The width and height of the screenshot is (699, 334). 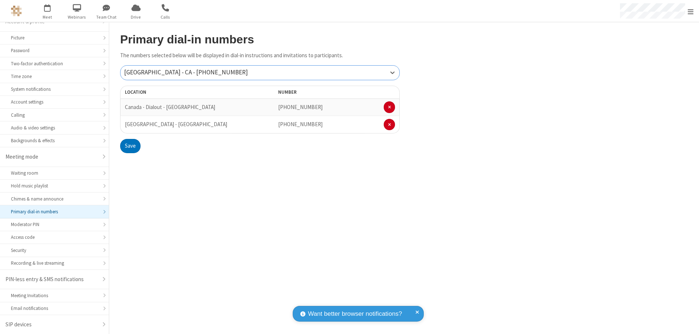 What do you see at coordinates (176, 92) in the screenshot?
I see `th: Location` at bounding box center [176, 92].